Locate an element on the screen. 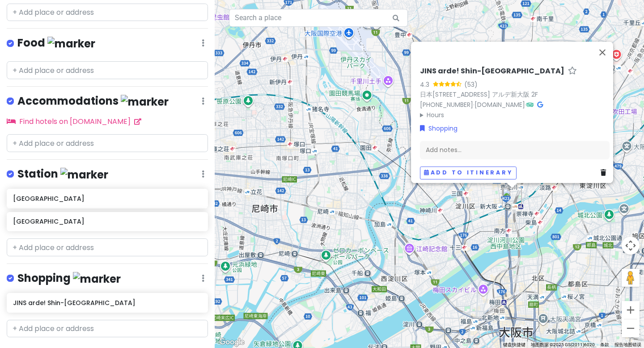 This screenshot has width=644, height=348. div: 新大阪 is located at coordinates (512, 197).